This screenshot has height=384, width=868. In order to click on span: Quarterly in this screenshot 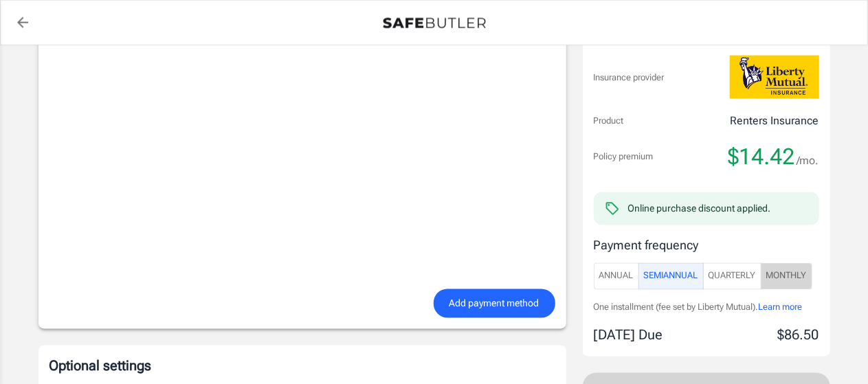, I will do `click(732, 276)`.